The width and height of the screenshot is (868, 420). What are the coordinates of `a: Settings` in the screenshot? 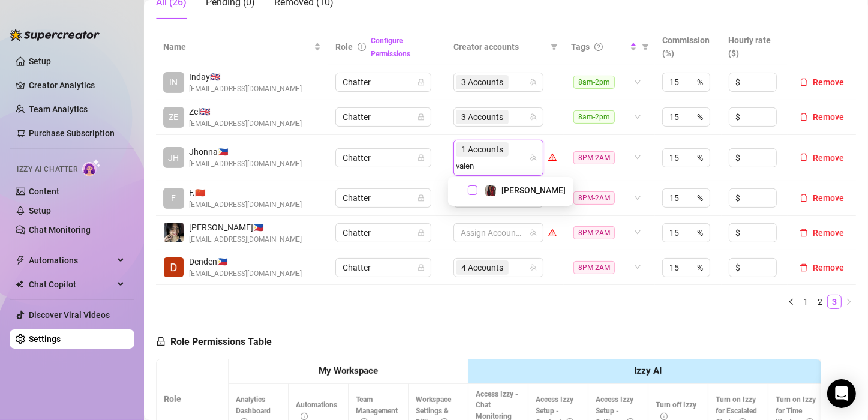 It's located at (45, 338).